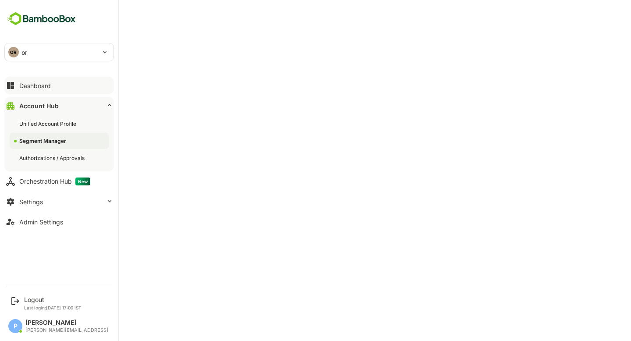 The width and height of the screenshot is (631, 341). Describe the element at coordinates (55, 181) in the screenshot. I see `div: Orchestration Hub` at that location.